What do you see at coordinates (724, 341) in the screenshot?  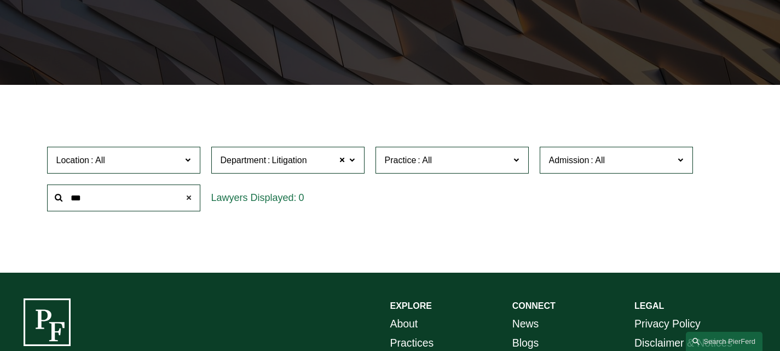 I see `a: Search this site` at bounding box center [724, 341].